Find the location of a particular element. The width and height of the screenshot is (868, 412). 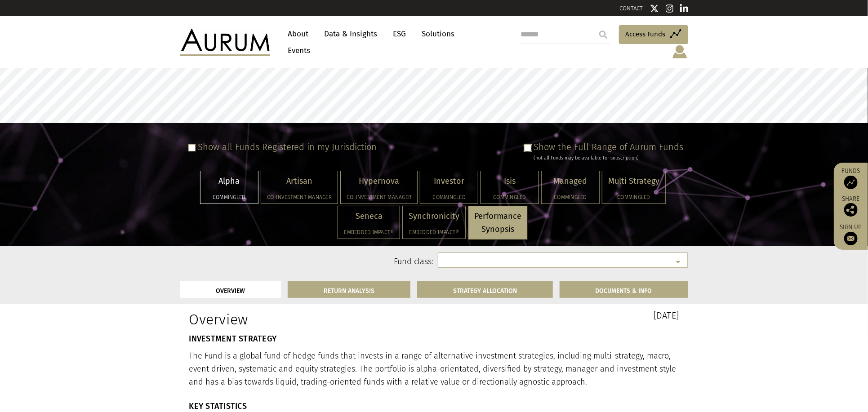

a: About is located at coordinates (298, 34).